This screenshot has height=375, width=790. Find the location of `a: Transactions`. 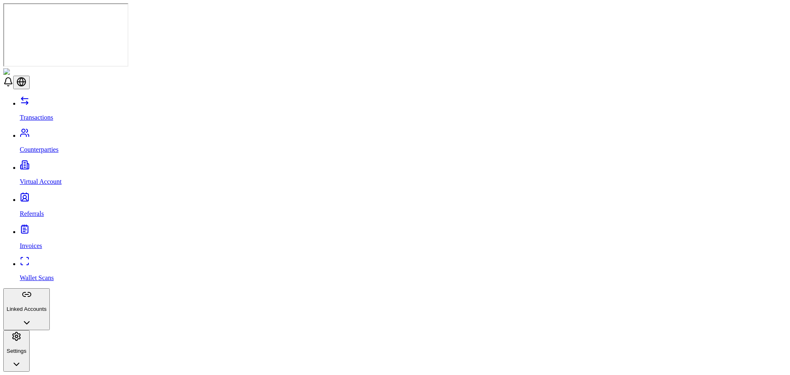

a: Transactions is located at coordinates (403, 111).